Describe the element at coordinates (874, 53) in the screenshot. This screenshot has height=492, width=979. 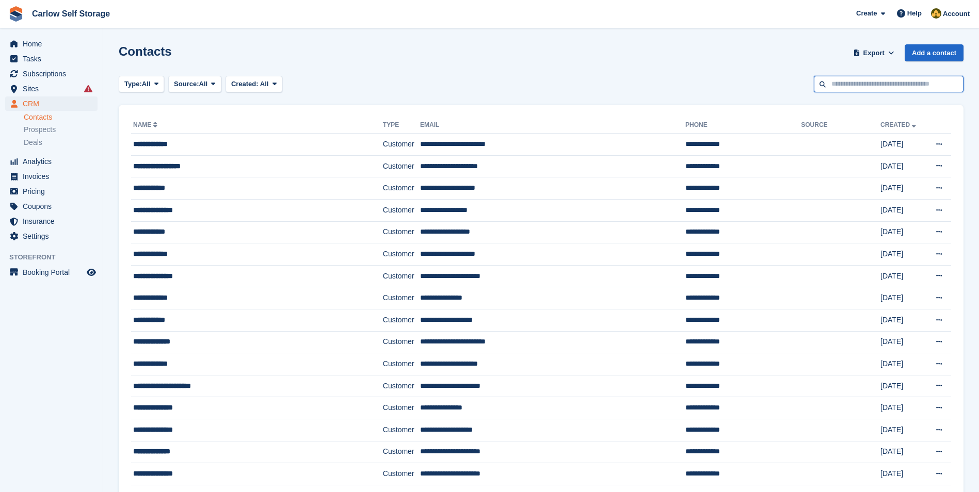
I see `button: Export` at that location.